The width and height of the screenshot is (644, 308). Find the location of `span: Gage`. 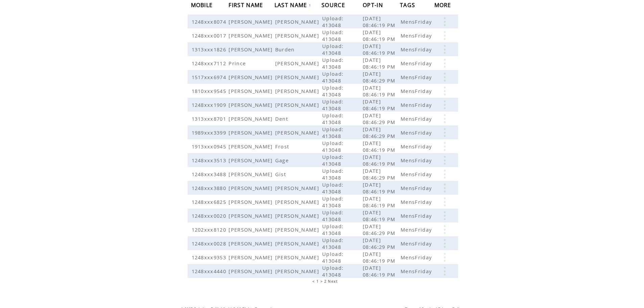

span: Gage is located at coordinates (283, 160).